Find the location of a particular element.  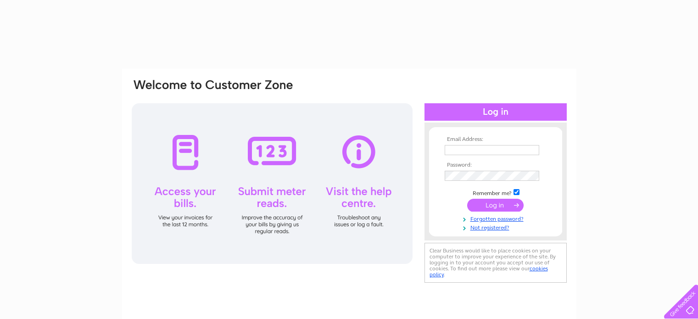

th: Email Address: is located at coordinates (496, 140).